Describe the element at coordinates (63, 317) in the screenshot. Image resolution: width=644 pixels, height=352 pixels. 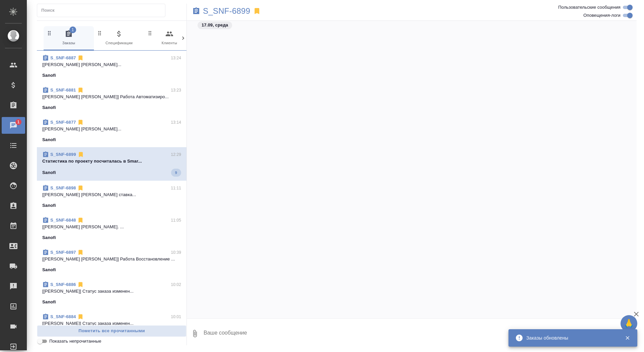
I see `a: S_SNF-6884` at that location.